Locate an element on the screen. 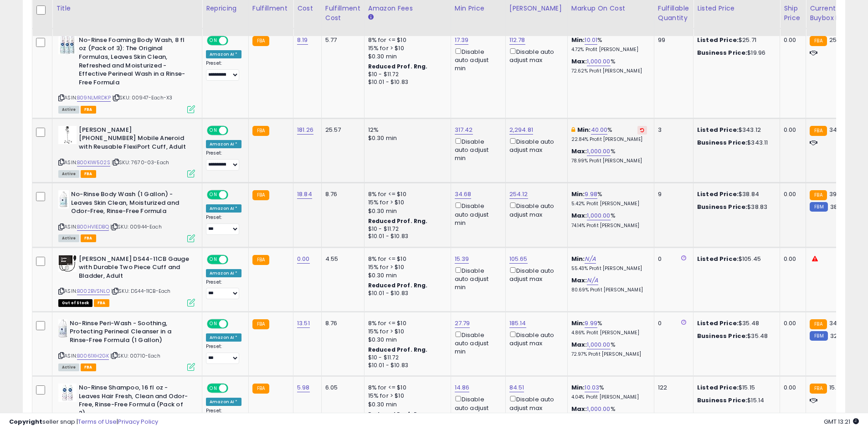 The height and width of the screenshot is (431, 868). a: 18.84 is located at coordinates (304, 194).